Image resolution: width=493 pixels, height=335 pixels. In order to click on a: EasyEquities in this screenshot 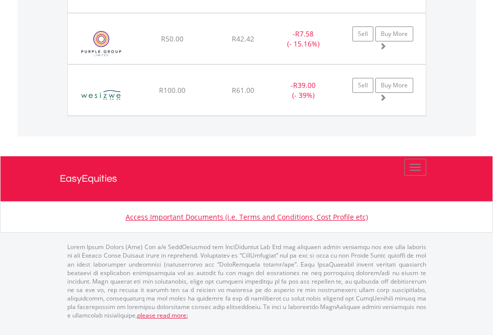, I will do `click(247, 179)`.